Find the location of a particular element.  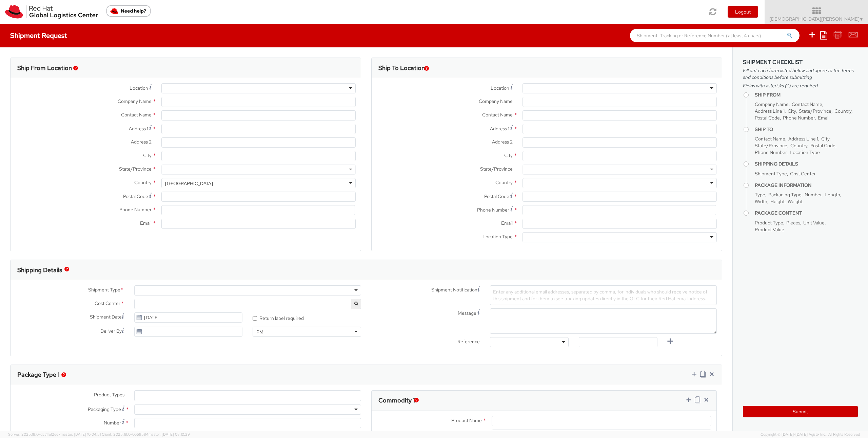

h3: Commodity 1 is located at coordinates (397, 400).